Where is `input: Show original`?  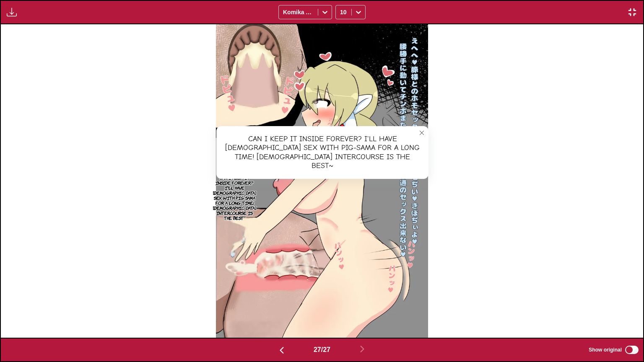
input: Show original is located at coordinates (632, 350).